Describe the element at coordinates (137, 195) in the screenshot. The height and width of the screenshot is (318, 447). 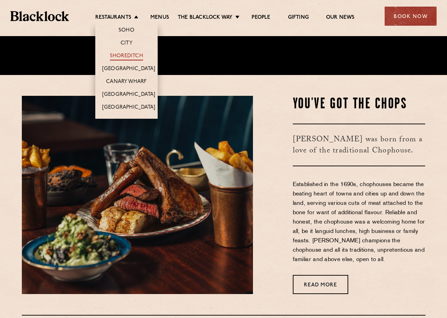
I see `img: May25-Blacklock-AllIn-00417-scaled-e1752246198448.jpg` at that location.